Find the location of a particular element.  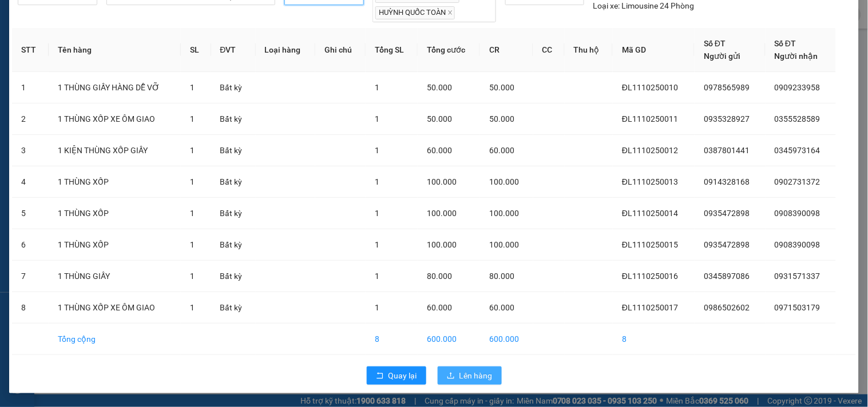

span: ĐL1110250012 is located at coordinates (650, 150).